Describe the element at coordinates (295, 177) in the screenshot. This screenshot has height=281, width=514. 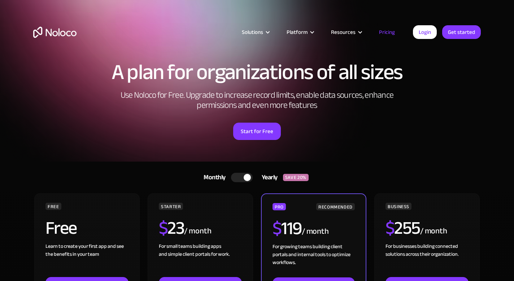
I see `div: SAVE 20%` at that location.